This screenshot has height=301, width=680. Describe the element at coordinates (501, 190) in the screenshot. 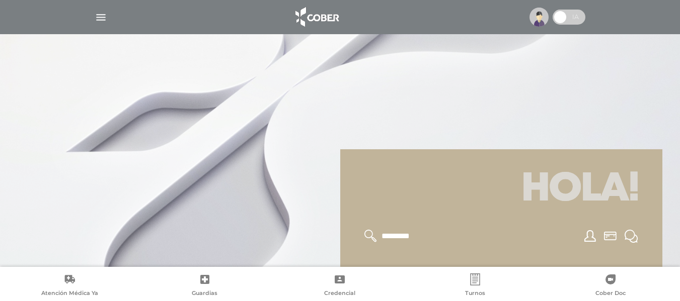

I see `h1: Hola!` at that location.